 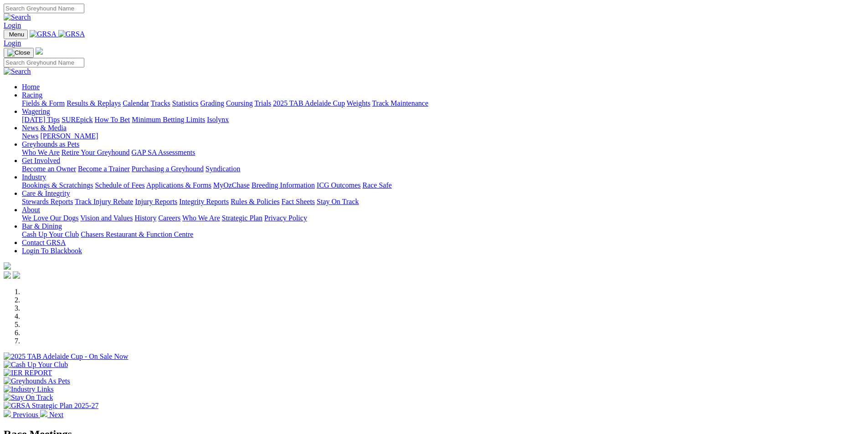 What do you see at coordinates (168, 120) in the screenshot?
I see `a: Minimum Betting Limits` at bounding box center [168, 120].